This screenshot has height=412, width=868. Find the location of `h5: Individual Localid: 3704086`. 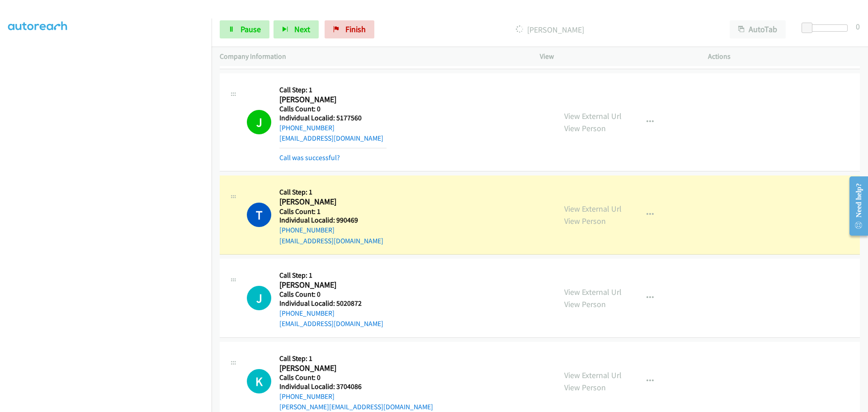

h5: Individual Localid: 3704086 is located at coordinates (356, 387).